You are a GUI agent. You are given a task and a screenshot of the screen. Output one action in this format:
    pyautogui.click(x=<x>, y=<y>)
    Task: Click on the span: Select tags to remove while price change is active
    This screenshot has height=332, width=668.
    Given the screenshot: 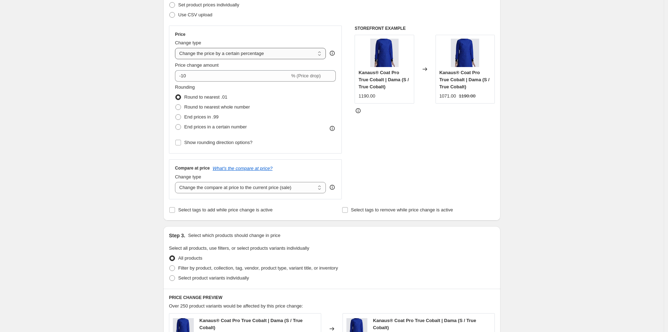 What is the action you would take?
    pyautogui.click(x=402, y=210)
    